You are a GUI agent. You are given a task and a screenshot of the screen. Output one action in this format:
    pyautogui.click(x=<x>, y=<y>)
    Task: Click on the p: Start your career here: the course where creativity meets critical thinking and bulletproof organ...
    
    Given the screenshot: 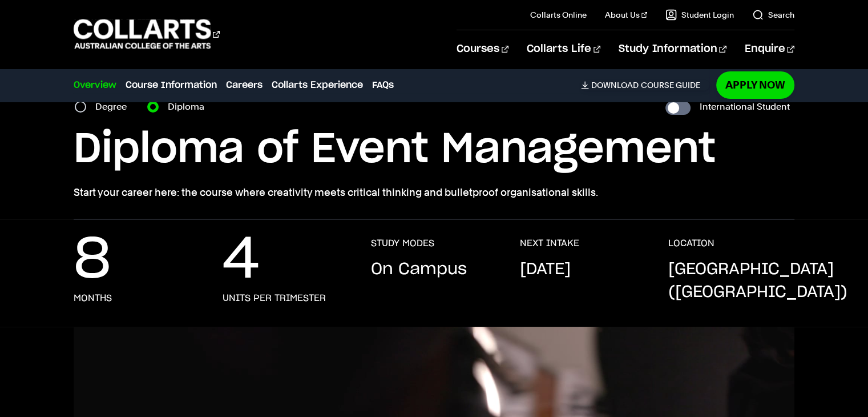 What is the action you would take?
    pyautogui.click(x=434, y=192)
    